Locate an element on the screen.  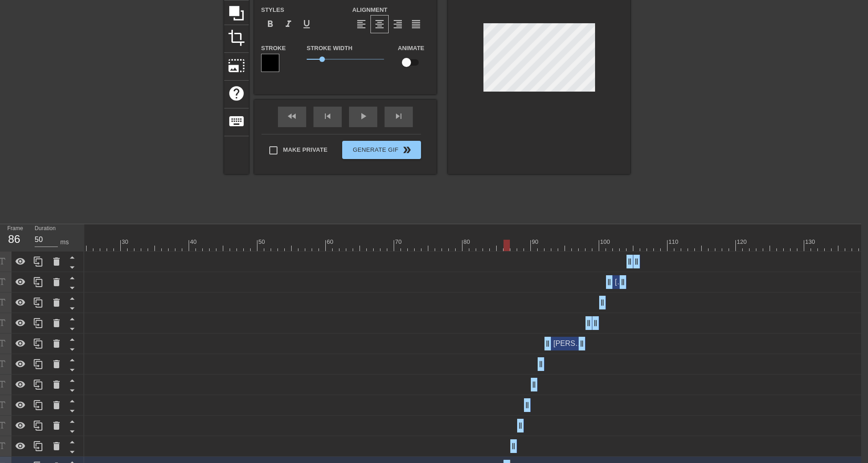
div: 120 is located at coordinates (742, 242).